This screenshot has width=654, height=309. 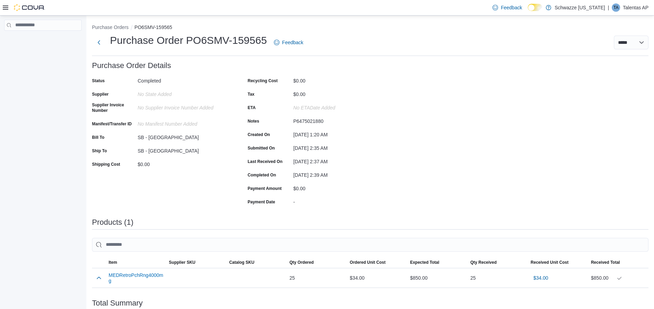 What do you see at coordinates (113, 108) in the screenshot?
I see `label: Supplier Invoice Number` at bounding box center [113, 108].